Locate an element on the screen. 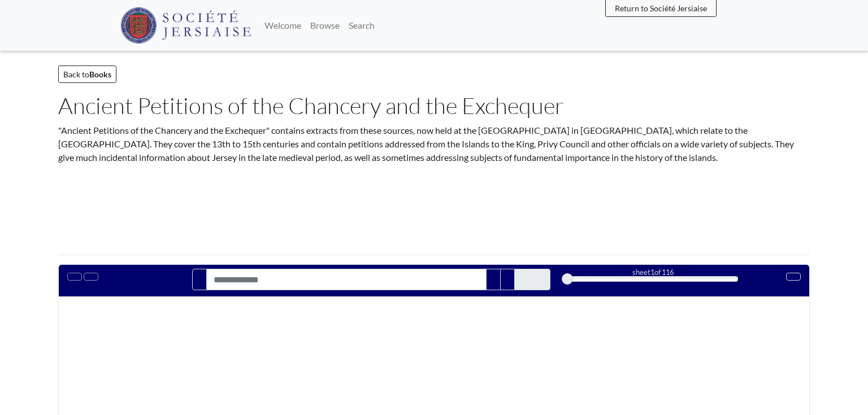 This screenshot has width=868, height=415. div: sheet of 116 is located at coordinates (652, 272).